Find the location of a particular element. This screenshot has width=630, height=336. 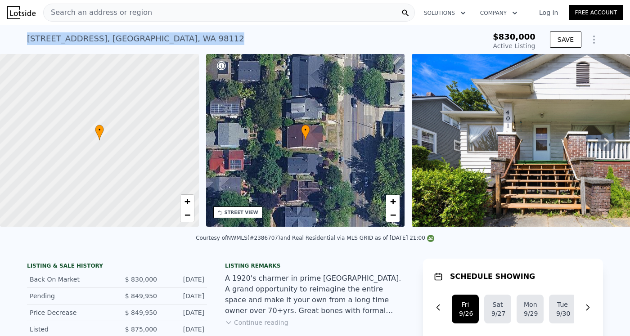

span: $ 830,000 is located at coordinates (141, 280).